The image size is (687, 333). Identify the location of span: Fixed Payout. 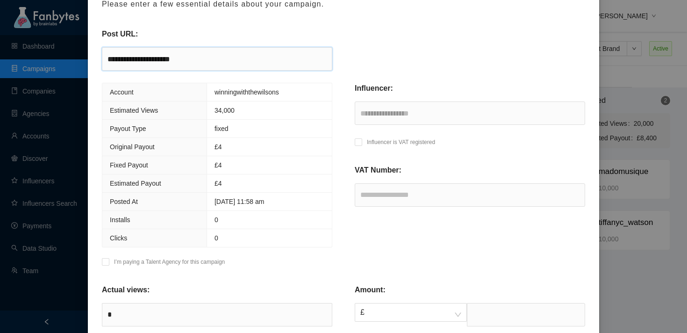
(129, 165).